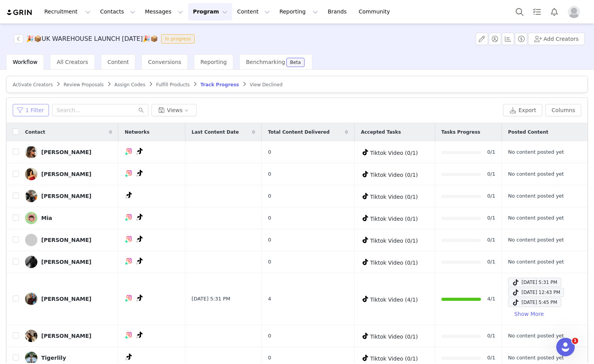 This screenshot has width=594, height=364. Describe the element at coordinates (31, 262) in the screenshot. I see `img: 443980b6-7e7e-4366-91d6-13fa3edb83d5.jpg` at that location.